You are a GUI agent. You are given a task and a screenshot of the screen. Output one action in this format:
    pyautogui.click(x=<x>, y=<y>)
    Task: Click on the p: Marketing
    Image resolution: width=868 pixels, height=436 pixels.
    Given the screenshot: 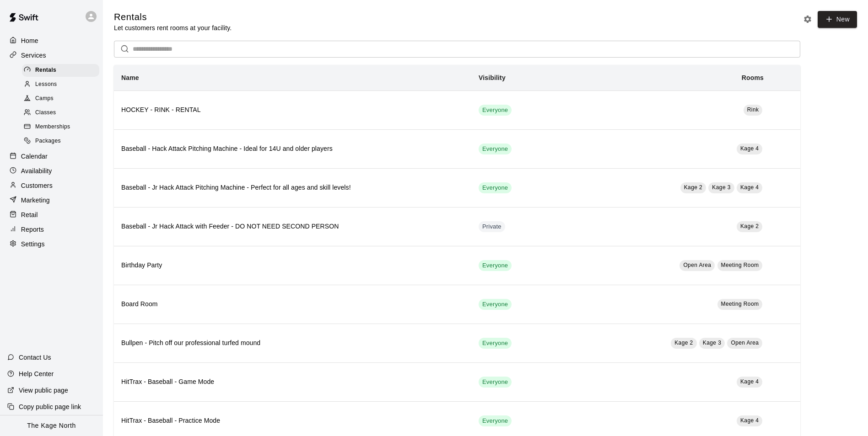 What is the action you would take?
    pyautogui.click(x=35, y=200)
    